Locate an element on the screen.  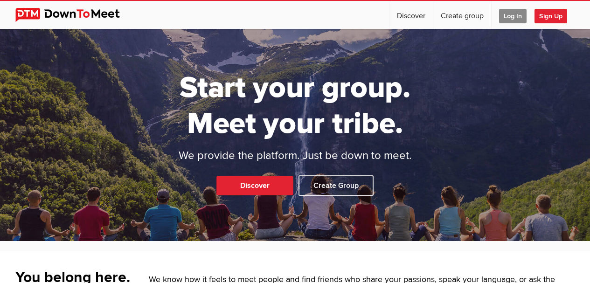
img: DownToMeet is located at coordinates (75, 15).